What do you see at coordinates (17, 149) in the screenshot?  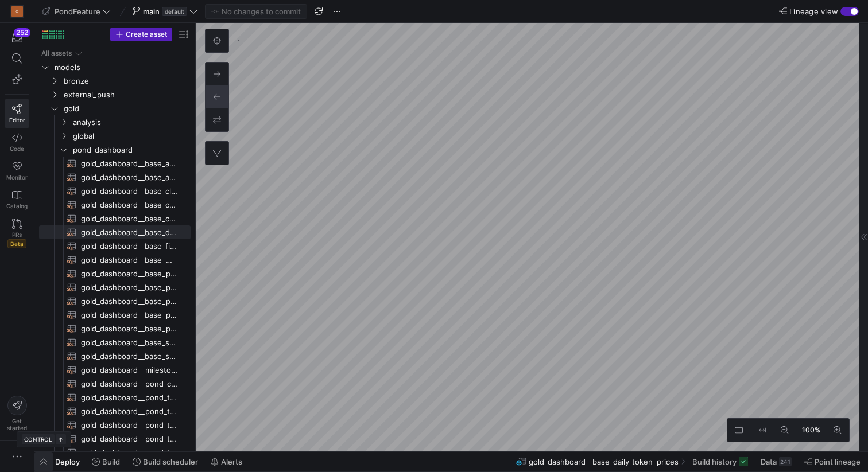 I see `span: Code` at bounding box center [17, 149].